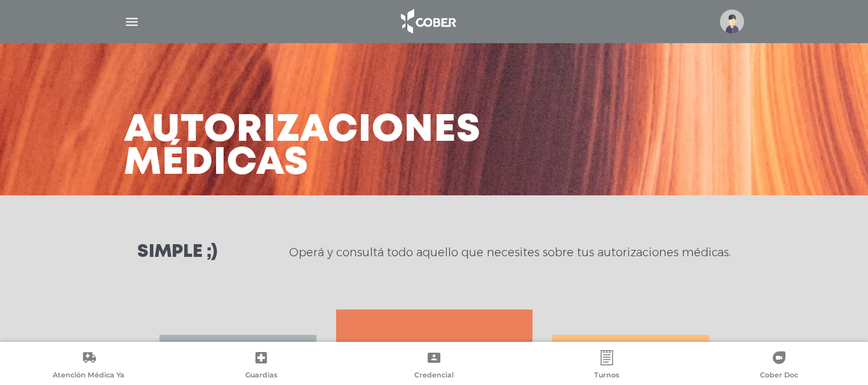 The image size is (868, 385). Describe the element at coordinates (427, 22) in the screenshot. I see `img: logo_cober_home-white.png` at that location.